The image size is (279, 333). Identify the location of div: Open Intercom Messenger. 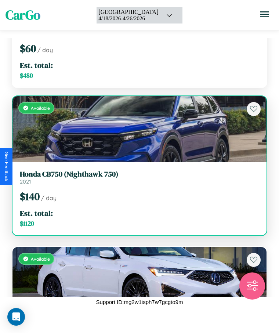
(16, 317).